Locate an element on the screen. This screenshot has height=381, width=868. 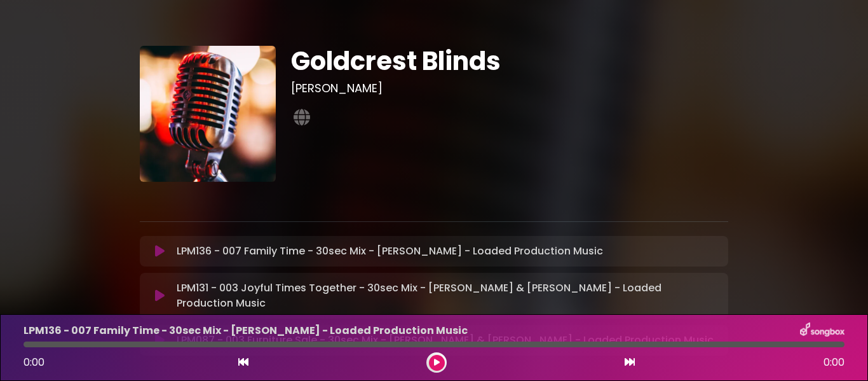
h1: Goldcrest Blinds is located at coordinates (510, 61).